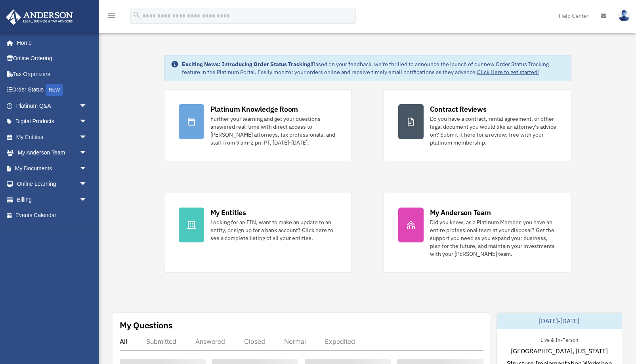 The height and width of the screenshot is (364, 636). What do you see at coordinates (228, 212) in the screenshot?
I see `div: My Entities` at bounding box center [228, 212].